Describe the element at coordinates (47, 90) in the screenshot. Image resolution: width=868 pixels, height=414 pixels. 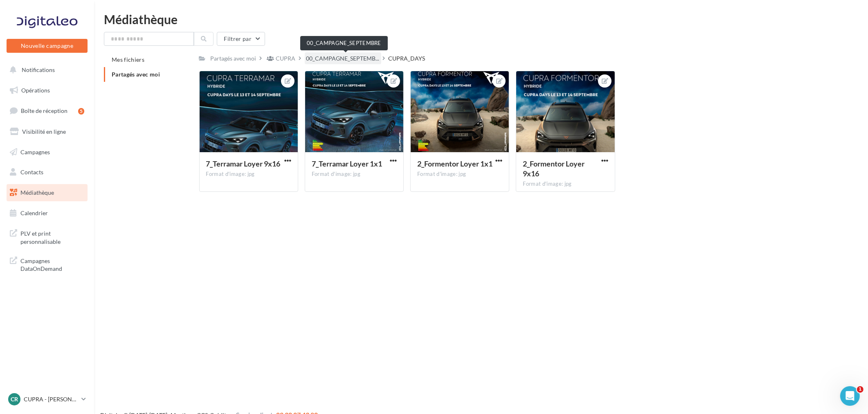
I see `a: Opérations` at that location.